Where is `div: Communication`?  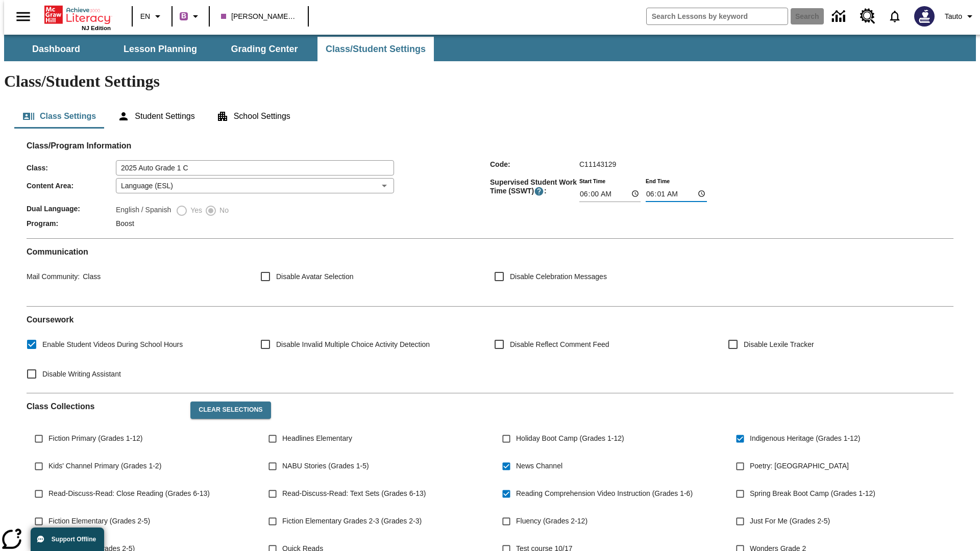 div: Communication is located at coordinates (490, 273).